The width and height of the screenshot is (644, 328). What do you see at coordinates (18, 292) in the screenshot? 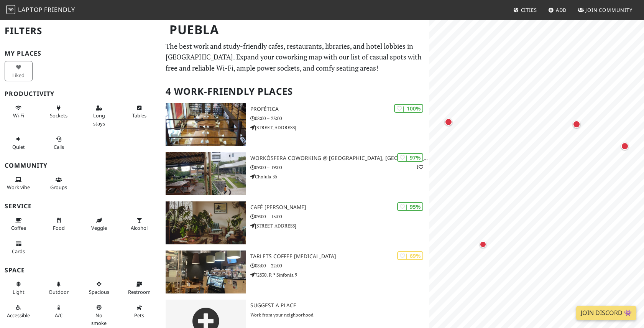
I see `span: Natural light` at bounding box center [18, 292].